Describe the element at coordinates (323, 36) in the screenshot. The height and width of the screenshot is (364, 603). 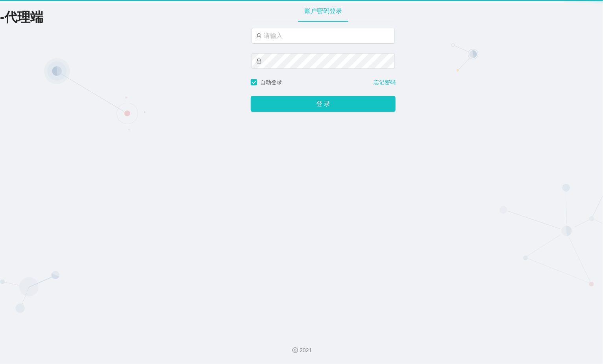
I see `input: 请输入` at that location.